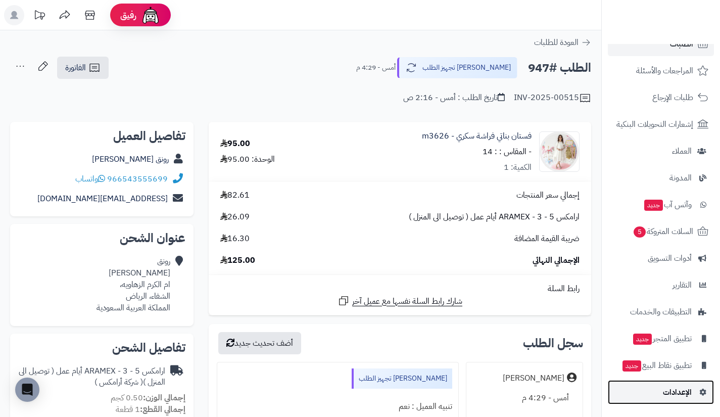 The width and height of the screenshot is (720, 417). I want to click on span: إشعارات التحويلات البنكية, so click(655, 124).